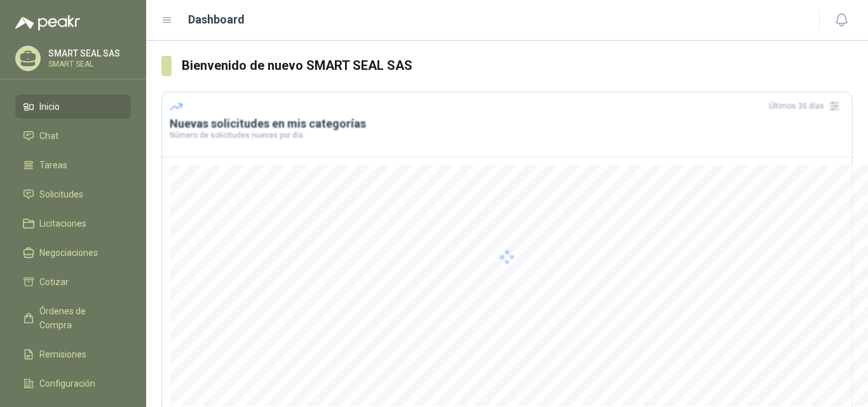 The height and width of the screenshot is (407, 868). I want to click on a: Chat, so click(73, 136).